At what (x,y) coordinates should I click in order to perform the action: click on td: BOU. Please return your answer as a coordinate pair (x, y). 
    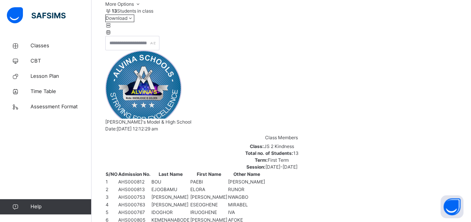
    Looking at the image, I should click on (171, 182).